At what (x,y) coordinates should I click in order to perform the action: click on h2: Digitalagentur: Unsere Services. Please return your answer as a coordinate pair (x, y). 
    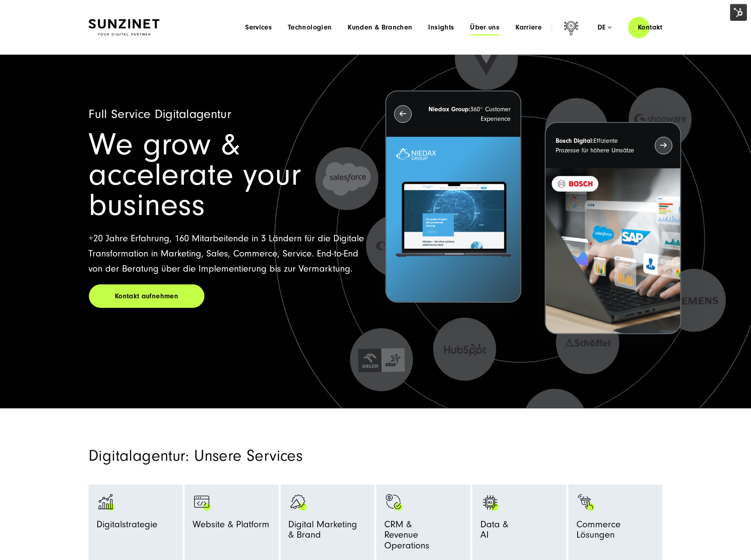
    Looking at the image, I should click on (278, 456).